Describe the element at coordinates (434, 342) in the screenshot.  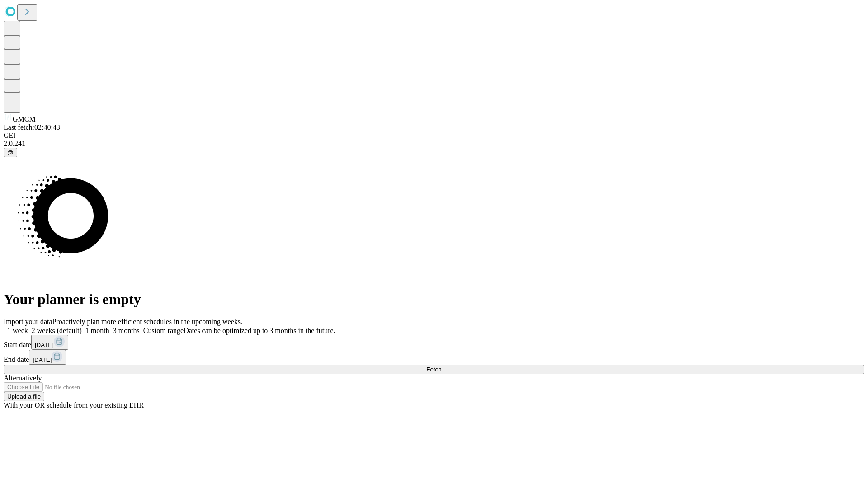
I see `div: Start date` at that location.